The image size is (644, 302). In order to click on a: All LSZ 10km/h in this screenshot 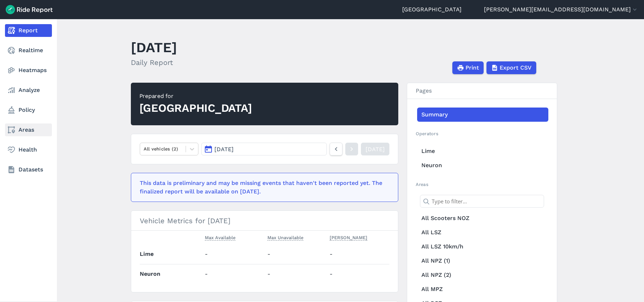, I will do `click(483, 247)`.